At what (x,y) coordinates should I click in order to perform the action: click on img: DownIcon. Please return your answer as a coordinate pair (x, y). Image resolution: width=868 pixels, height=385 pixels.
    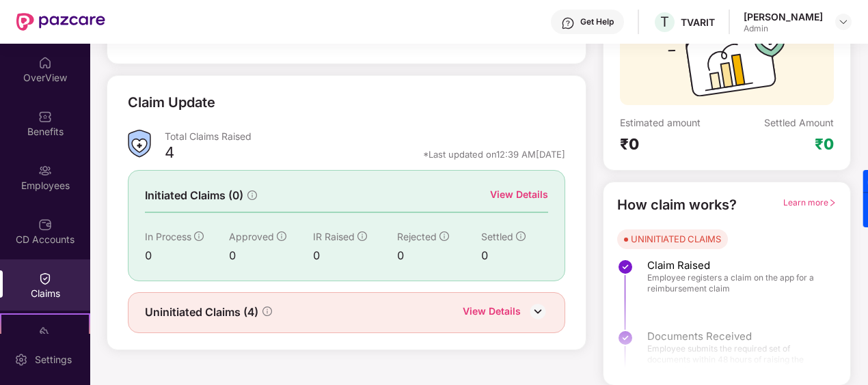
    Looking at the image, I should click on (538, 311).